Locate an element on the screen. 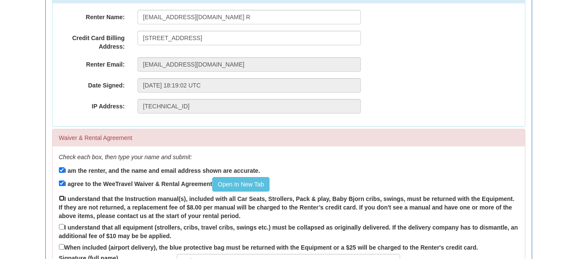 The height and width of the screenshot is (259, 577). label: I understand that all equipment (strollers, cribs, travel cribs, swings etc.) must be collapsed a... is located at coordinates (289, 232).